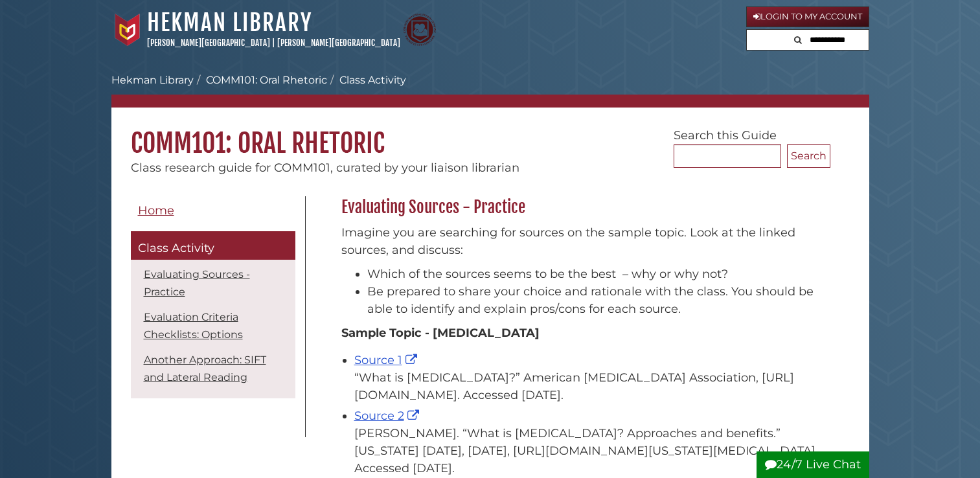 The width and height of the screenshot is (980, 478). What do you see at coordinates (197, 283) in the screenshot?
I see `a: Evaluating Sources - Practice` at bounding box center [197, 283].